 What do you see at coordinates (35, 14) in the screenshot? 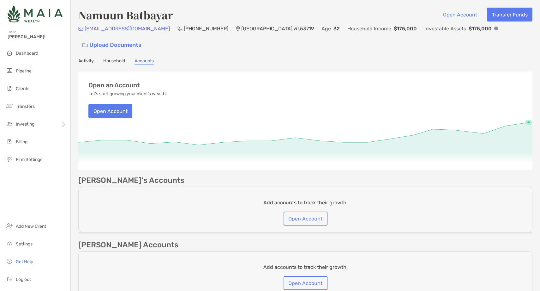
I see `img: Zoe Logo` at bounding box center [35, 14].